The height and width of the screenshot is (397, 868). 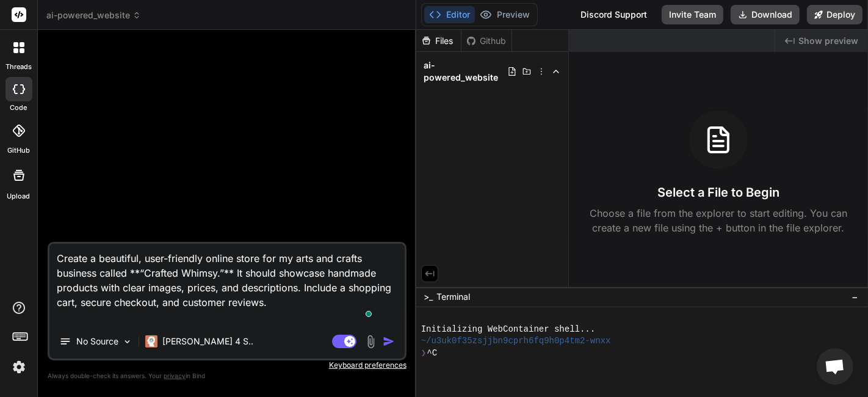 I want to click on button: Editor, so click(x=450, y=15).